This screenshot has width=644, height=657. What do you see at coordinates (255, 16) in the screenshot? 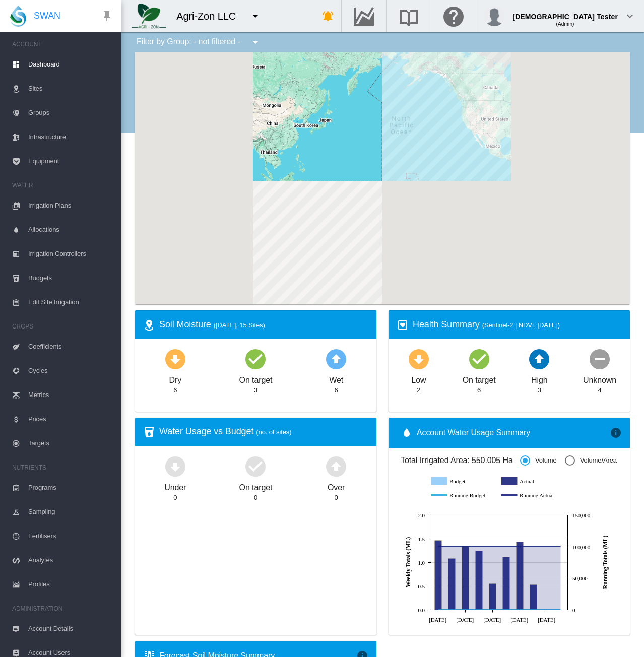
I see `button: icon-menu-down` at bounding box center [255, 16].